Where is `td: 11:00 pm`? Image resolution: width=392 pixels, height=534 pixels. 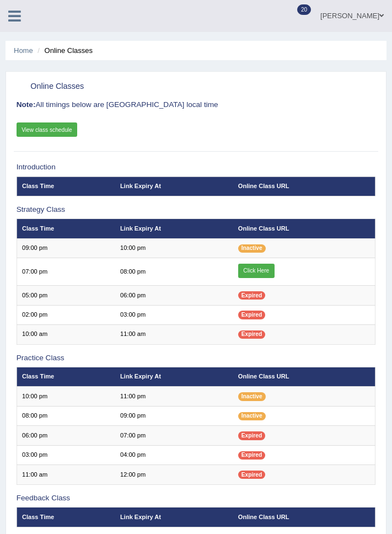
td: 11:00 pm is located at coordinates (174, 396).